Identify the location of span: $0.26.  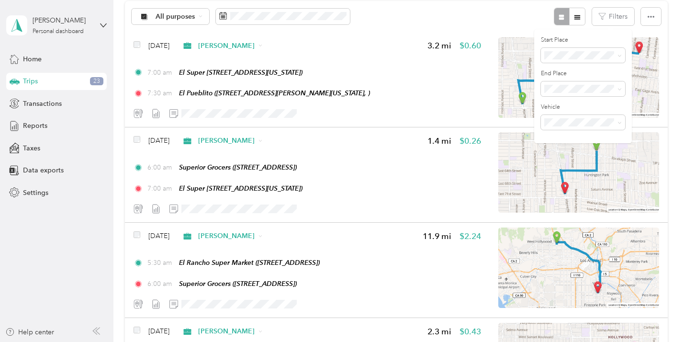
(470, 141).